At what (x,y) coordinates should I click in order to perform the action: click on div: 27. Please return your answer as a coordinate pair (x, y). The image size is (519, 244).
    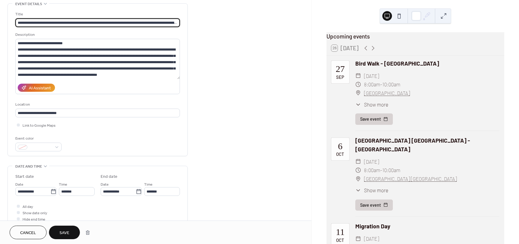
    Looking at the image, I should click on (340, 69).